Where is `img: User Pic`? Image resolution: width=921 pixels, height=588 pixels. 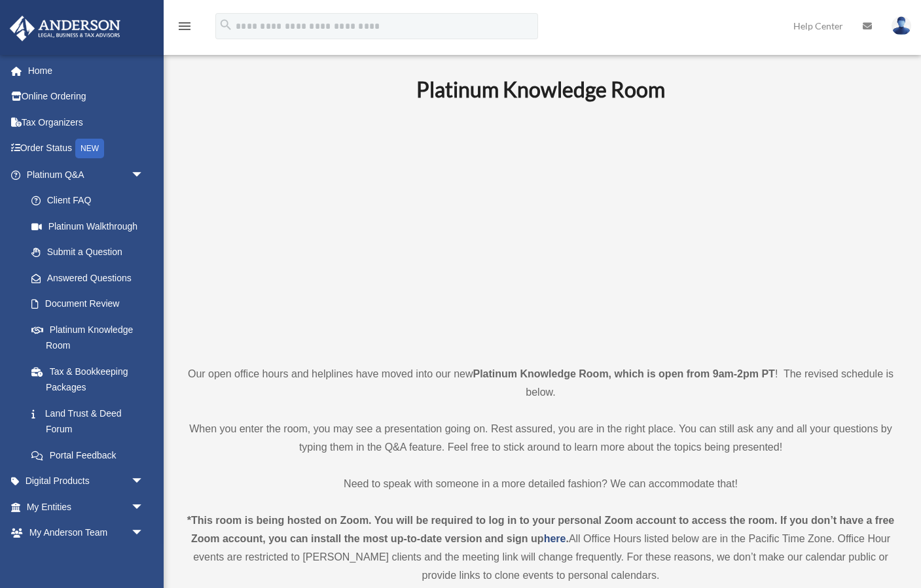 img: User Pic is located at coordinates (901, 26).